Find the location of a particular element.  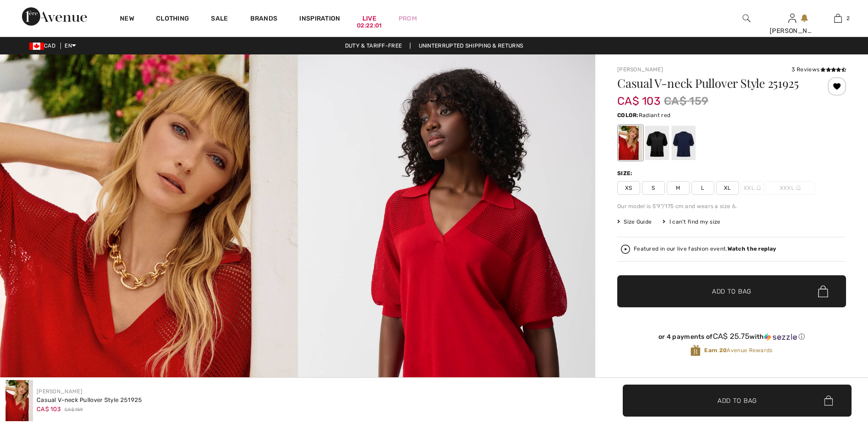

span: XXL is located at coordinates (753, 188).